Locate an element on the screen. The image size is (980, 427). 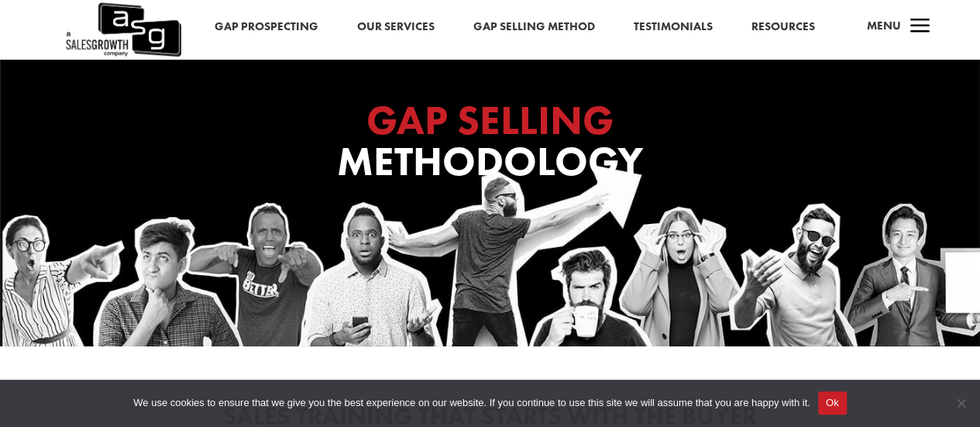
button: Ok is located at coordinates (832, 403).